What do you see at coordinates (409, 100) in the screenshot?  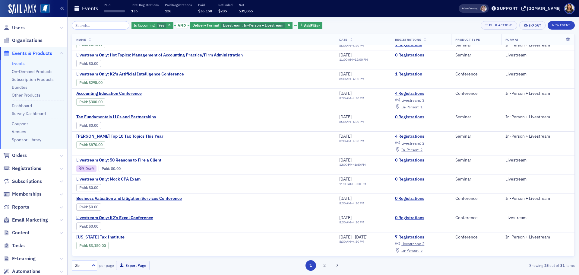 I see `a: Livestream: 3` at bounding box center [409, 100].